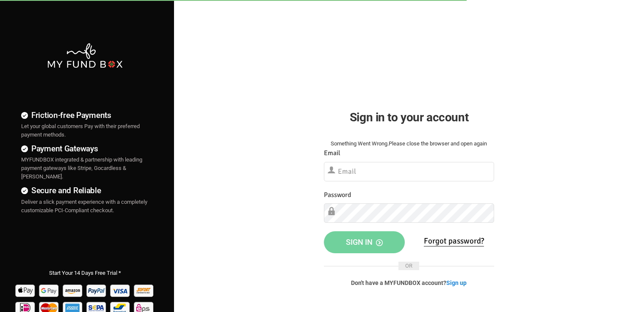  I want to click on span: Deliver a slick payment experience with a completely customizable PCI-Compliant checkout., so click(84, 206).